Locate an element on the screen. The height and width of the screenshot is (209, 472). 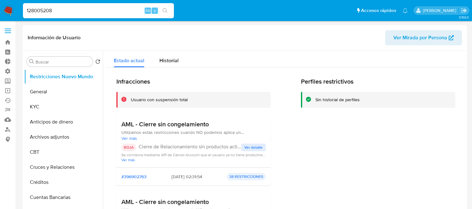
button: Volver al orden por defecto is located at coordinates (98, 63).